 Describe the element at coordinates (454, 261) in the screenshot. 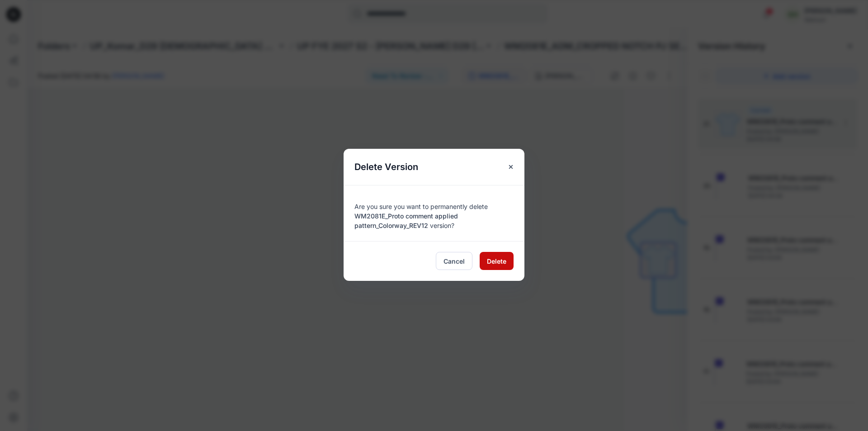

I see `button: Cancel` at that location.